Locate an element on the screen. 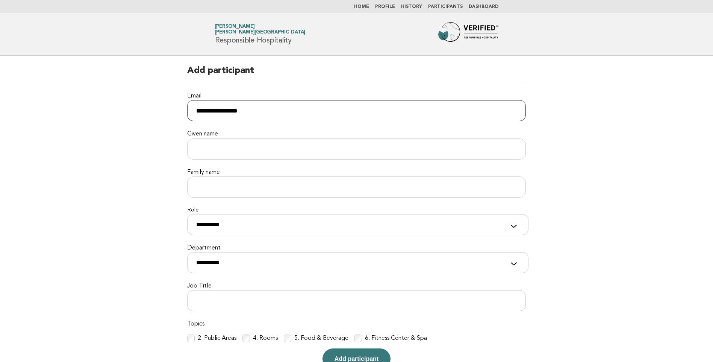 The image size is (713, 362). label: Topics is located at coordinates (356, 324).